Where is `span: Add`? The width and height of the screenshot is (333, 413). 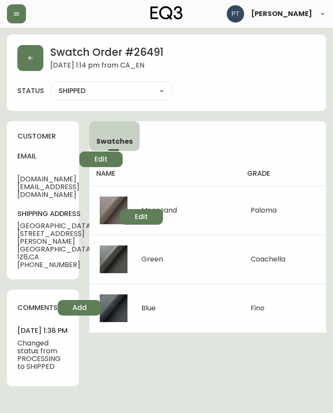 span: Add is located at coordinates (79, 308).